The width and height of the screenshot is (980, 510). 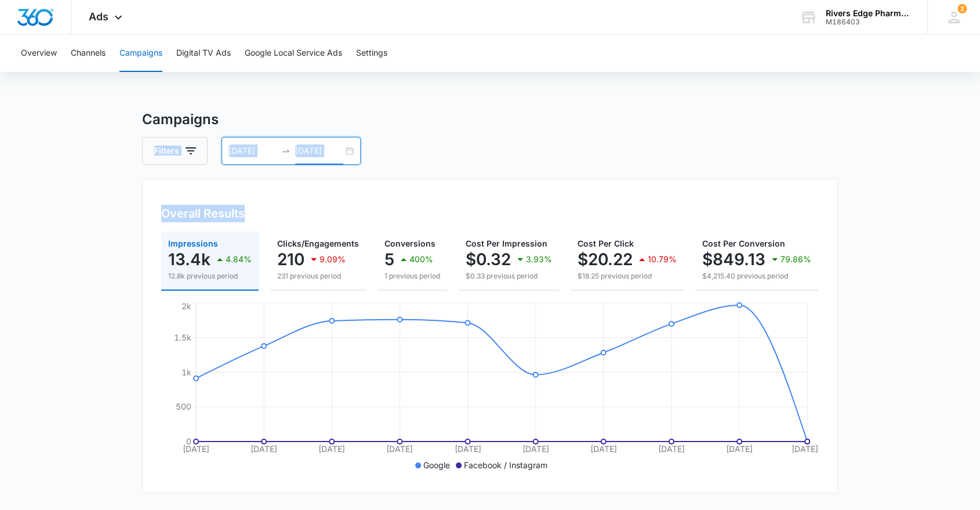 I want to click on p: Facebook / Instagram, so click(x=506, y=465).